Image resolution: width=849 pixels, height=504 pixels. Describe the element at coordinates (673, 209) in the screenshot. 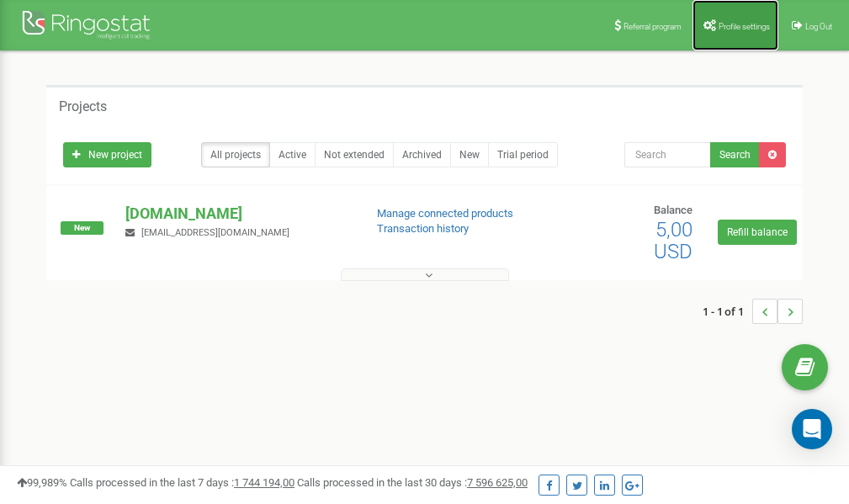

I see `span: Balance` at that location.